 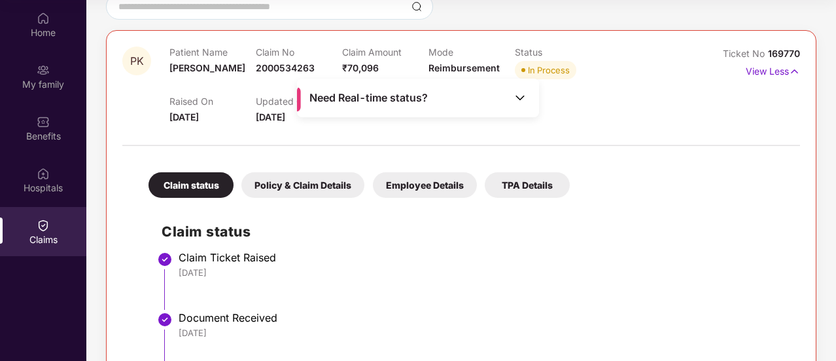 What do you see at coordinates (285, 67) in the screenshot?
I see `span: 2000534263` at bounding box center [285, 67].